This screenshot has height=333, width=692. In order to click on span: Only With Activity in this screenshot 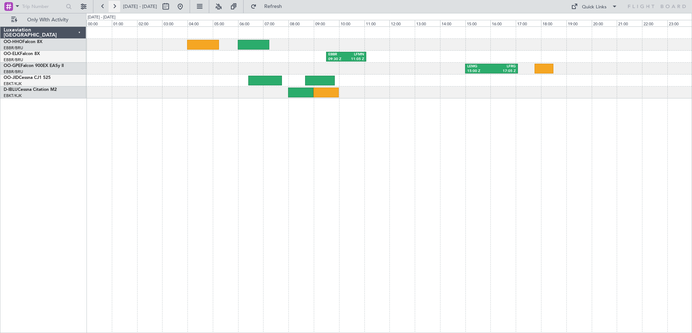, I will do `click(47, 20)`.